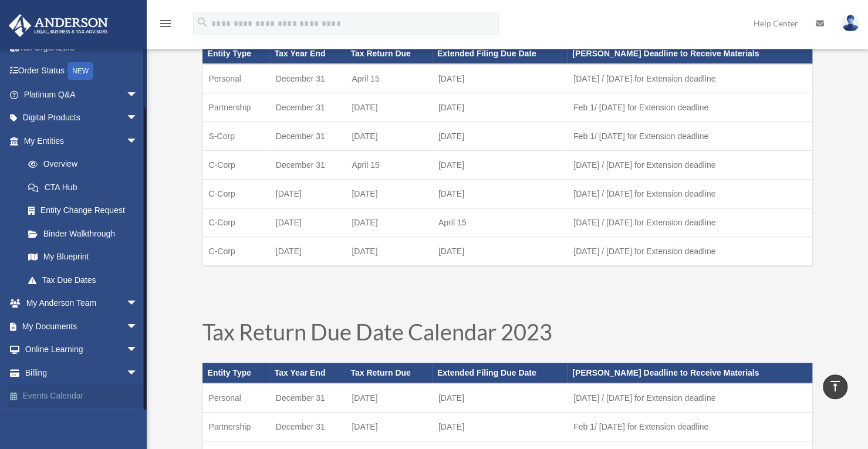  Describe the element at coordinates (82, 71) in the screenshot. I see `a: Order StatusNEW` at that location.